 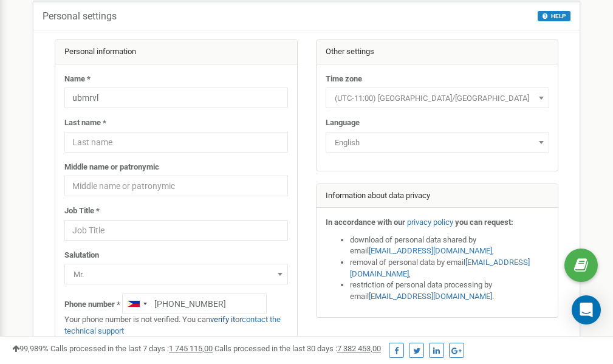 What do you see at coordinates (85, 123) in the screenshot?
I see `label: Last name *` at bounding box center [85, 123].